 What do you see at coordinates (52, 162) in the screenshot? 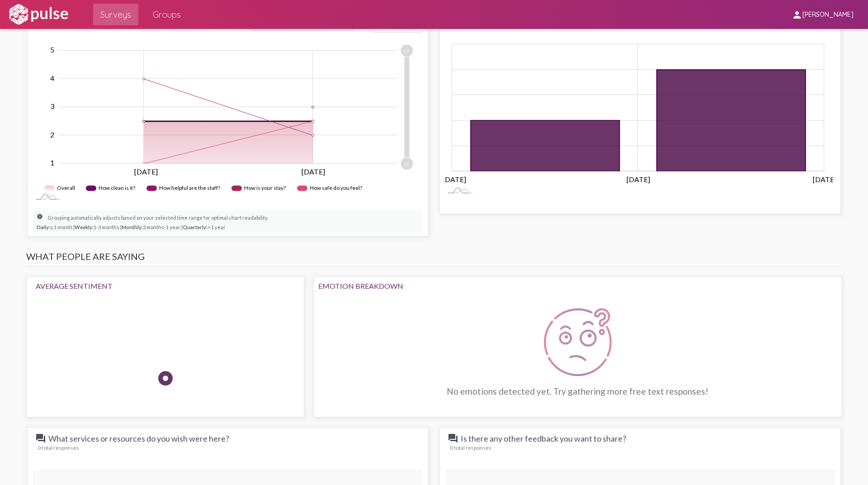
I see `tspan: 1` at bounding box center [52, 162].